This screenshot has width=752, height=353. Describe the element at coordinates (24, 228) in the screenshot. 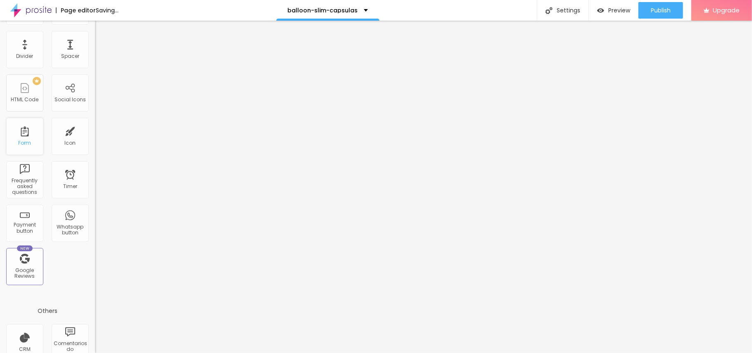

I see `div: Payment button` at that location.